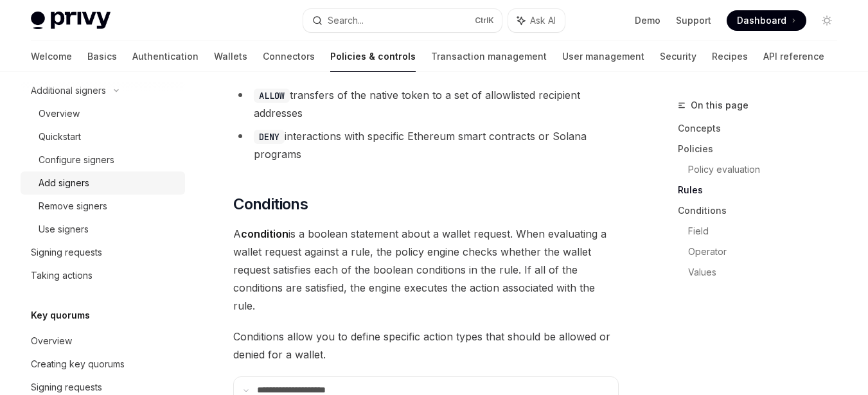  What do you see at coordinates (103, 137) in the screenshot?
I see `a: Quickstart` at bounding box center [103, 137].